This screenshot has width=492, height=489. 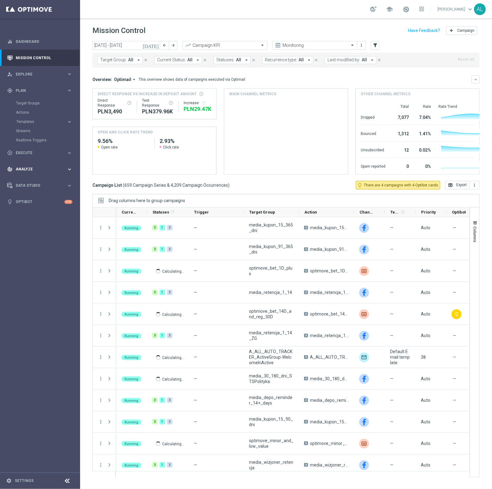 What do you see at coordinates (310, 212) in the screenshot?
I see `span: Action` at bounding box center [310, 212].